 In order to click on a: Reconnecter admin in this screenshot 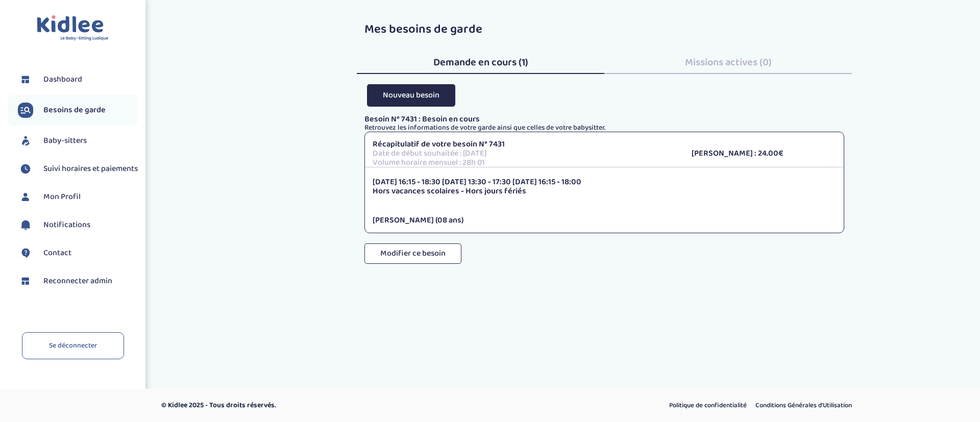, I will do `click(77, 281)`.